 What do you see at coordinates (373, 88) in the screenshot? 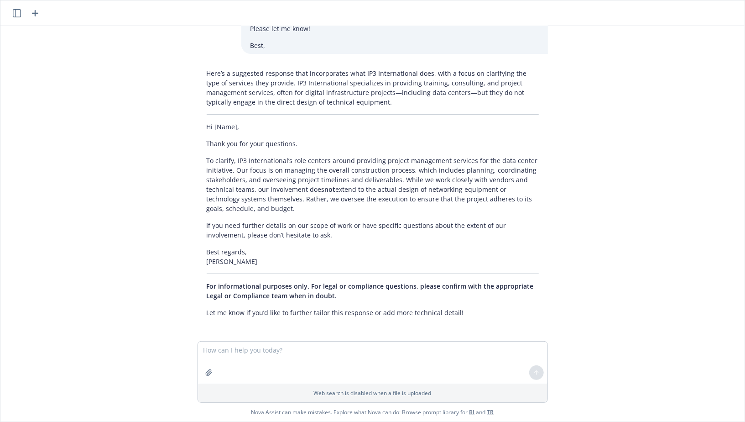
I see `p: Here’s a suggested response that incorporates what IP3 International does, with a focus on clarif...` at bounding box center [373, 88].